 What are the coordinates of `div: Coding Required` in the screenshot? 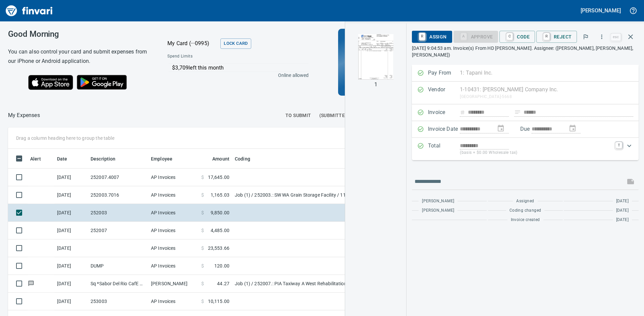 It's located at (476, 37).